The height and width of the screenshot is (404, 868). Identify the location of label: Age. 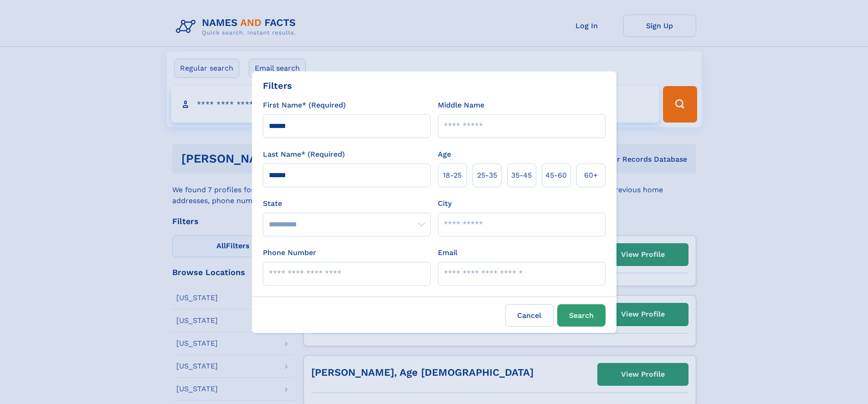
(444, 155).